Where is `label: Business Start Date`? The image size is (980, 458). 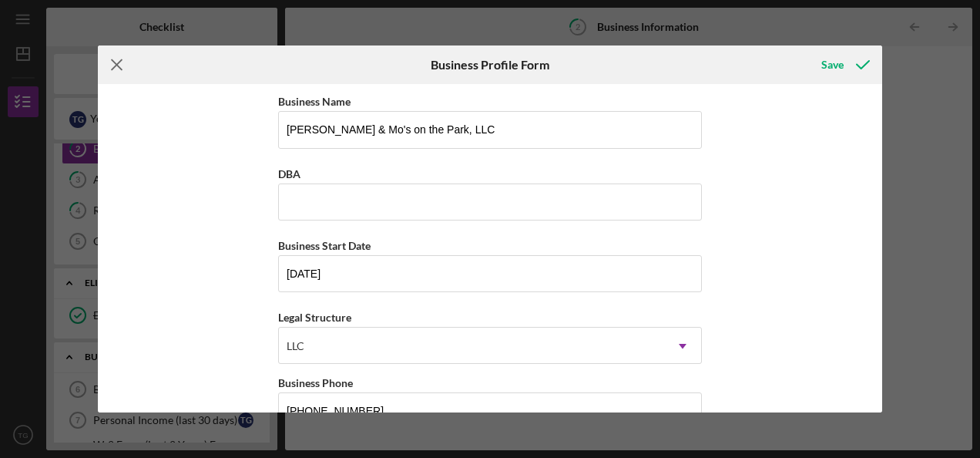 label: Business Start Date is located at coordinates (324, 245).